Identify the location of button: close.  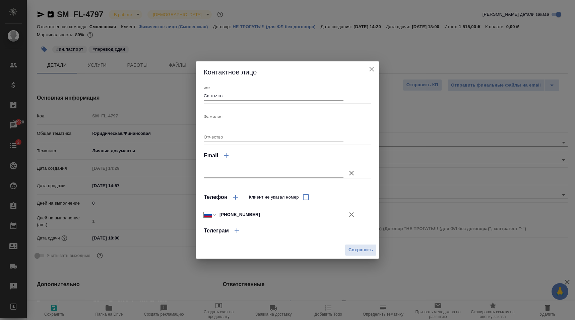
(371, 69).